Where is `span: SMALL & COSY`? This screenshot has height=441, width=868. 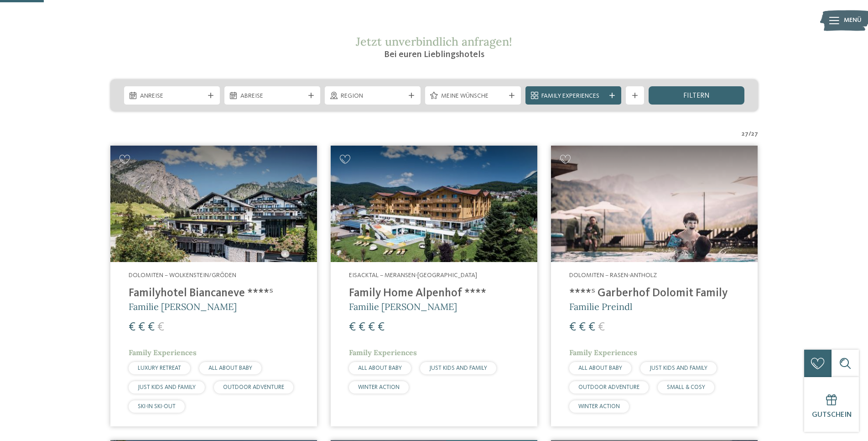
span: SMALL & COSY is located at coordinates (686, 387).